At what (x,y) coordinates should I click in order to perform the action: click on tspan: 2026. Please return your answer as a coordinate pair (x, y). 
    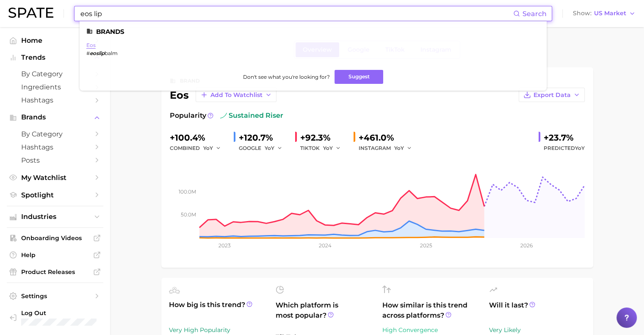
    Looking at the image, I should click on (526, 245).